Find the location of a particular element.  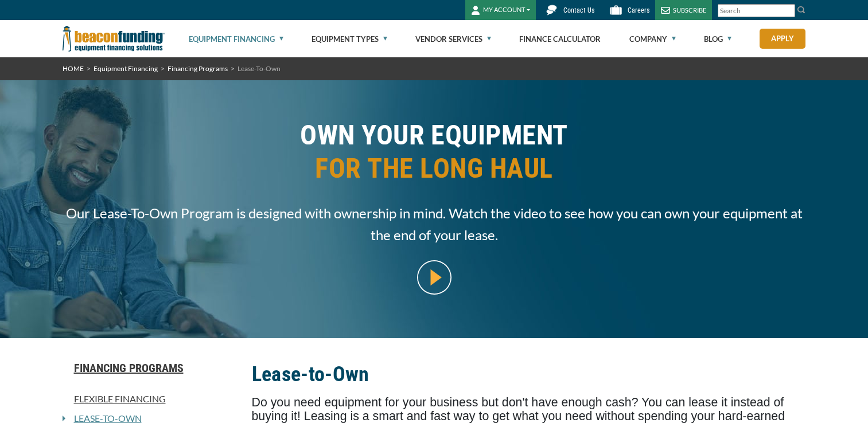

img: Beacon Funding Corporation logo is located at coordinates (113, 39).